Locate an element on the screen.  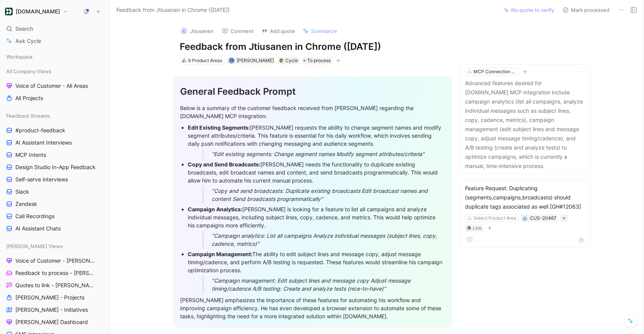
div: 6 Product Areas is located at coordinates (205, 61).